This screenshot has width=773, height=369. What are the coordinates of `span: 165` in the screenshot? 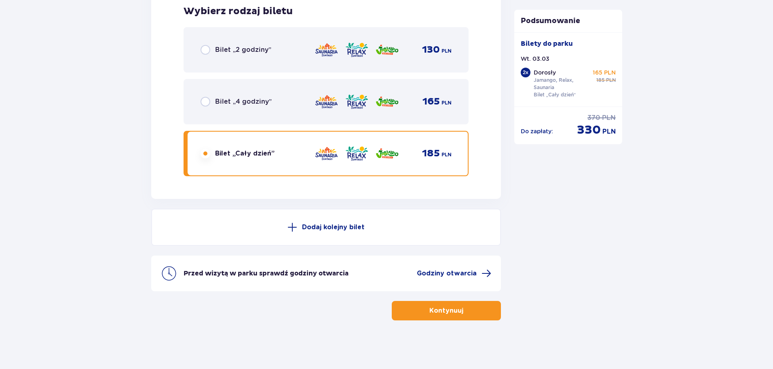 It's located at (431, 102).